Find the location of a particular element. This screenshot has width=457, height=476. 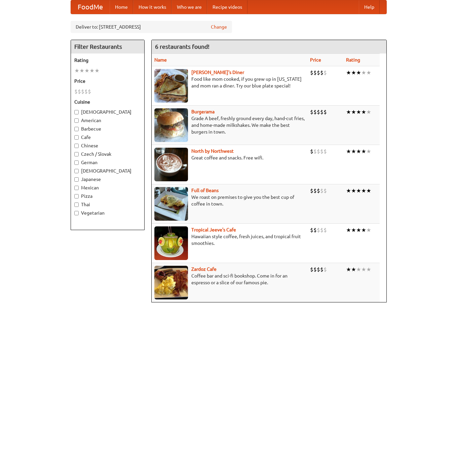

input: Pizza is located at coordinates (76, 196).